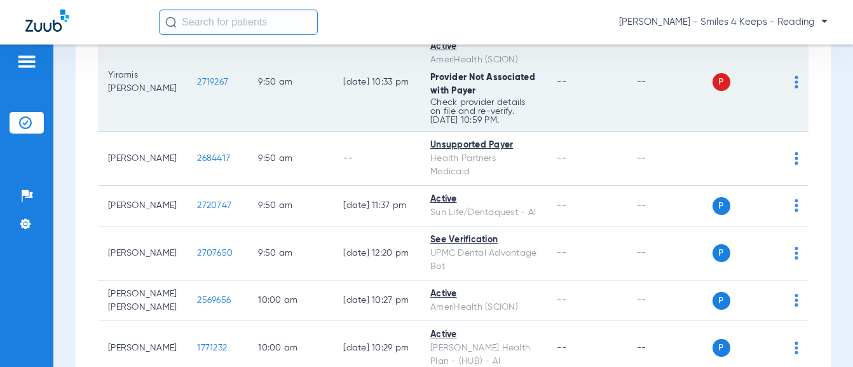  What do you see at coordinates (291, 301) in the screenshot?
I see `td: 10:00 AM` at bounding box center [291, 301].